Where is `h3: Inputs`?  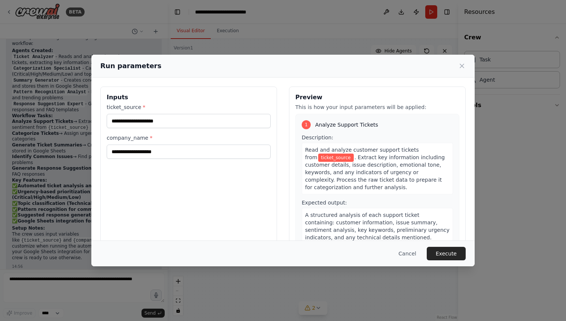 h3: Inputs is located at coordinates (189, 97).